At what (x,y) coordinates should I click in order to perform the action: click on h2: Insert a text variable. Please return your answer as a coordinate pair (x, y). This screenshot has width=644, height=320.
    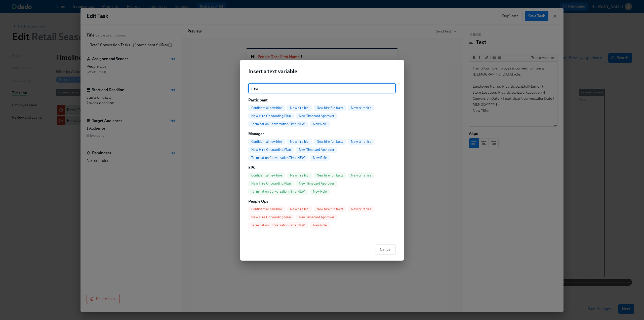
    Looking at the image, I should click on (322, 72).